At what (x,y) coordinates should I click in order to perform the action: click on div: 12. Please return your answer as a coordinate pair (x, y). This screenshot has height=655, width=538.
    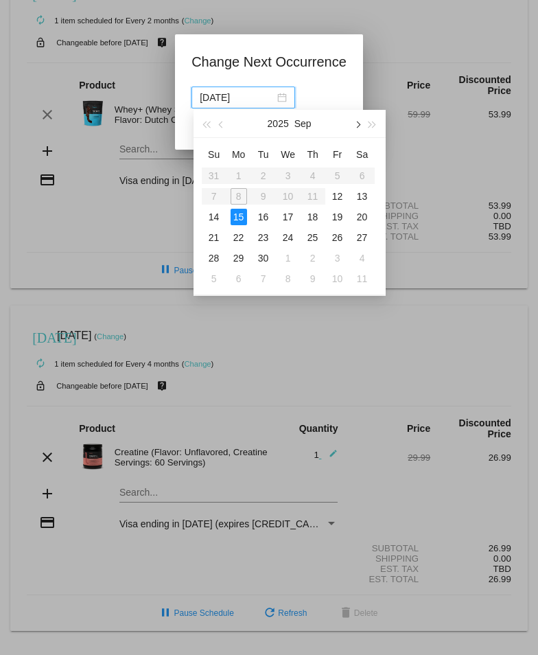
    Looking at the image, I should click on (338, 196).